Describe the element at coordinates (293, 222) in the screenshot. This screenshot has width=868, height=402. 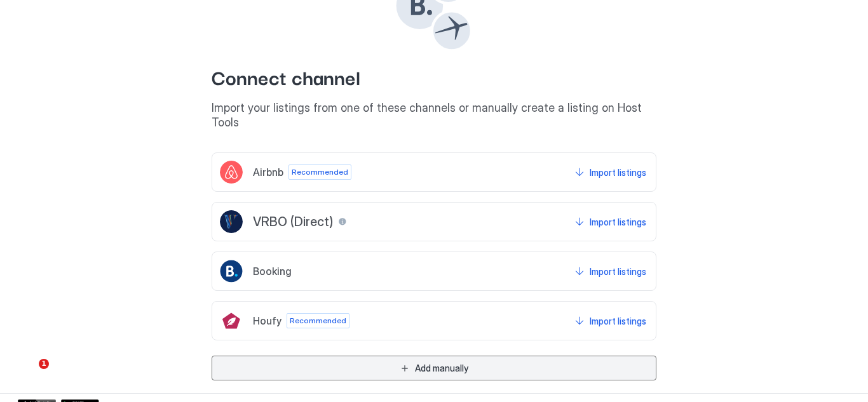
I see `span: VRBO (Direct)` at that location.